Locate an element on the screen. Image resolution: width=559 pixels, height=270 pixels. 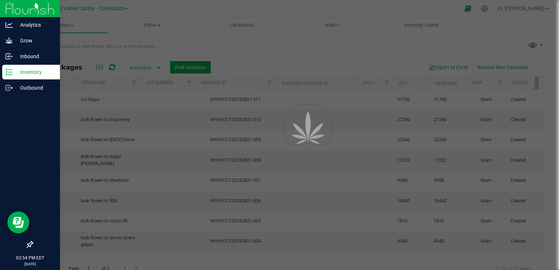
inline-svg: Grow is located at coordinates (9, 41).